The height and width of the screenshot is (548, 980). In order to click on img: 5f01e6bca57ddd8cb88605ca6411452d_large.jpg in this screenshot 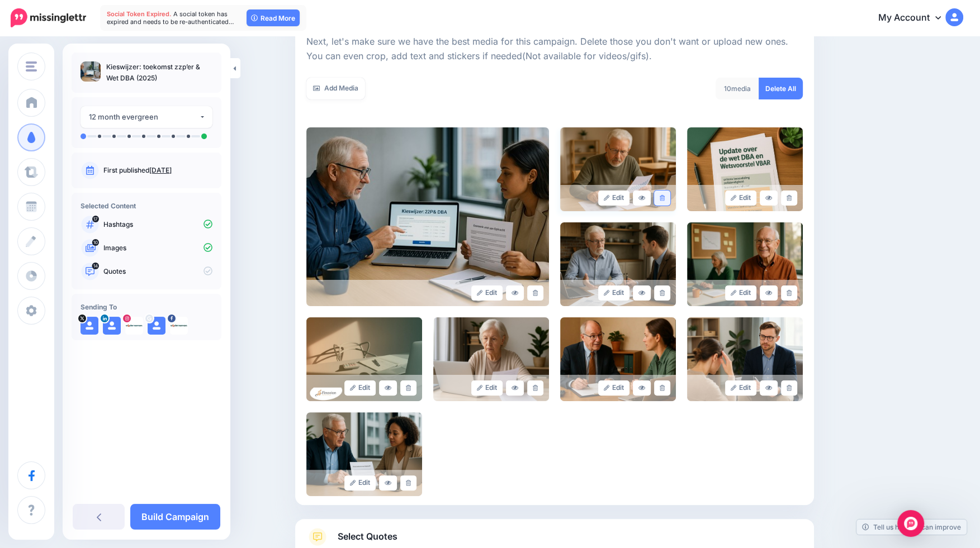, I will do `click(491, 359)`.